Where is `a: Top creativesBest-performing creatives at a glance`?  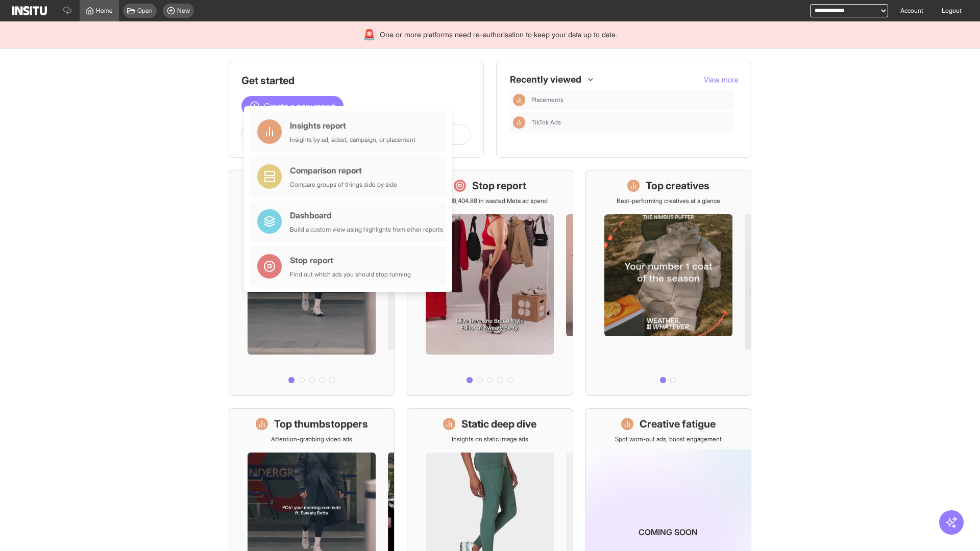 a: Top creativesBest-performing creatives at a glance is located at coordinates (668, 282).